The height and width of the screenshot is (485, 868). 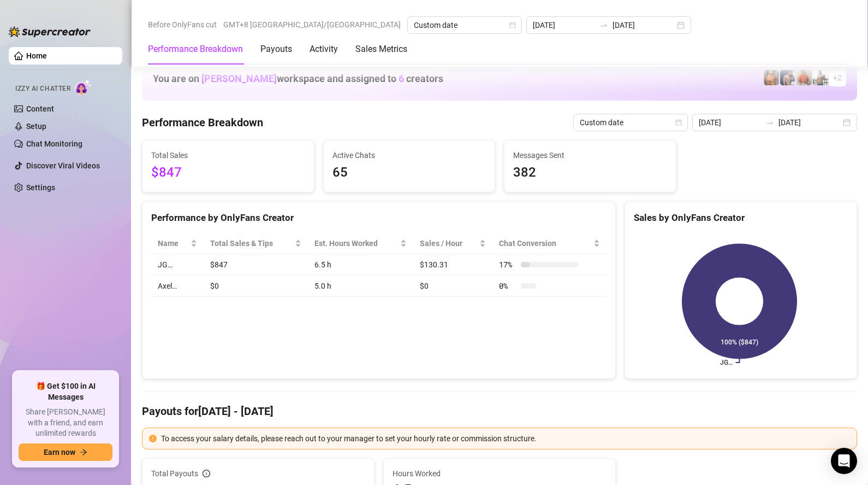 What do you see at coordinates (229, 155) in the screenshot?
I see `span: Total Sales` at bounding box center [229, 155].